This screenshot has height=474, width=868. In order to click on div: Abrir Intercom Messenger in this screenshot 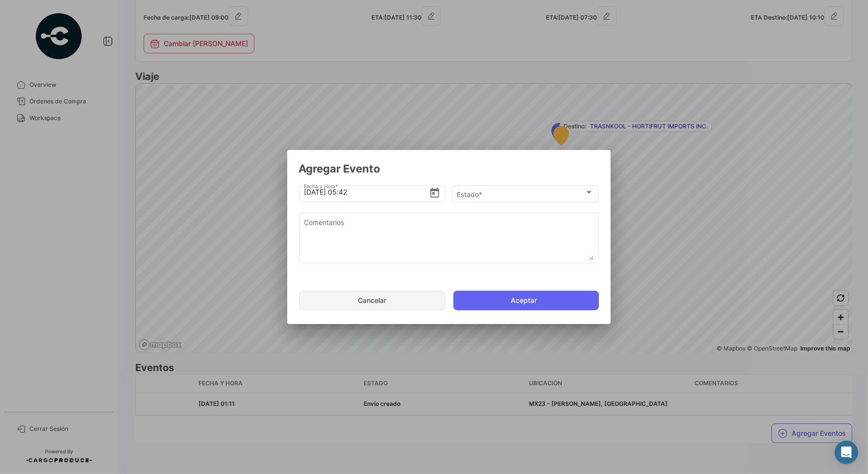, I will do `click(846, 452)`.